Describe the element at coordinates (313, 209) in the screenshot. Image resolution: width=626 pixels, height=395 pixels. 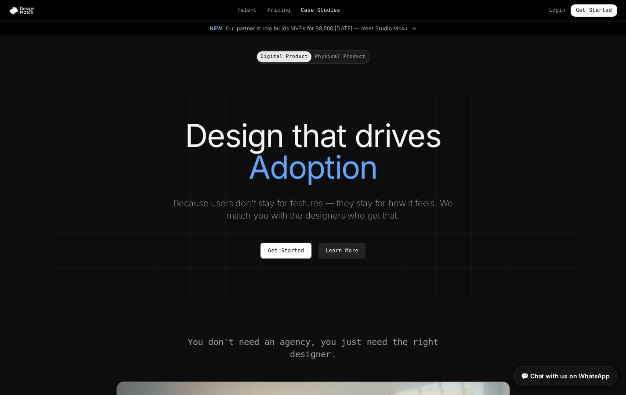
I see `p: Because users don't stay for features — they stay for how it feels. We match you with the designe...` at that location.